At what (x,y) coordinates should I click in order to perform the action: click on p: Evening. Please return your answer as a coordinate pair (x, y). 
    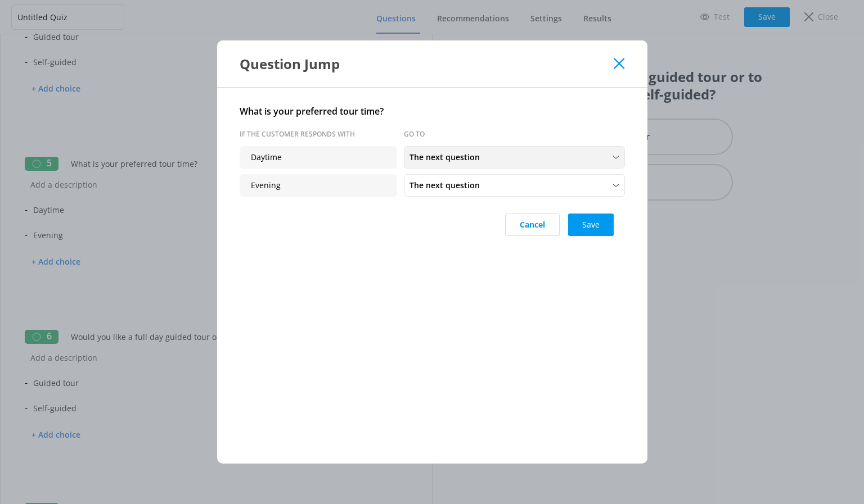
    Looking at the image, I should click on (319, 185).